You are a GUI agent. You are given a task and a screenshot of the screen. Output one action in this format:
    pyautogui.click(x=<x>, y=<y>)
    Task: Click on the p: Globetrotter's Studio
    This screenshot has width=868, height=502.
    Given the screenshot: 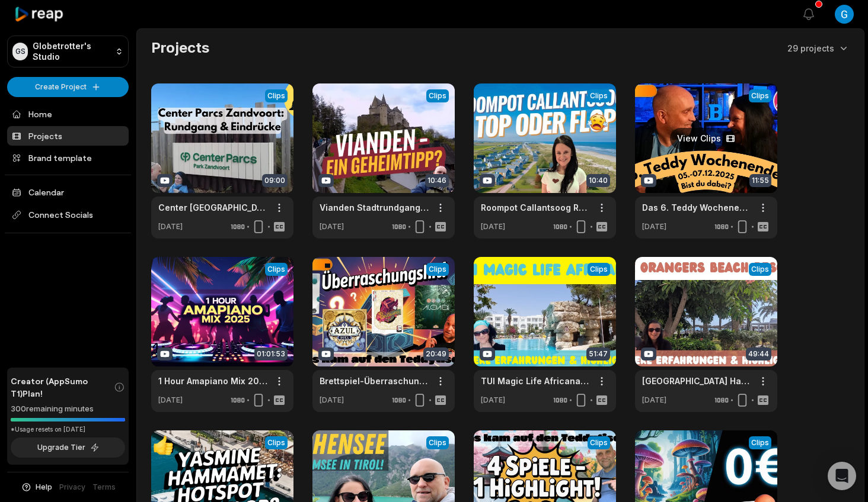 What is the action you would take?
    pyautogui.click(x=71, y=51)
    